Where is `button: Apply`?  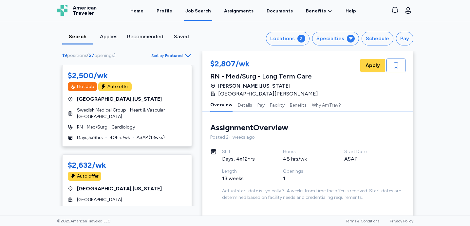 button: Apply is located at coordinates (373, 66).